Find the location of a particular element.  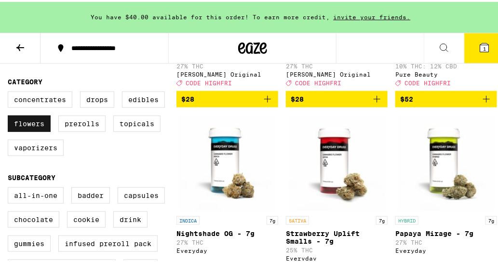

span: $52 is located at coordinates (407, 97).